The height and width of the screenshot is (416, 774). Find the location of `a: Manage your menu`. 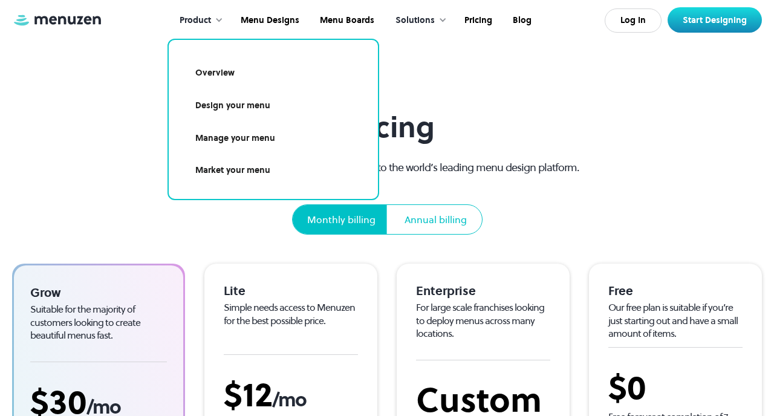

a: Manage your menu is located at coordinates (273, 138).